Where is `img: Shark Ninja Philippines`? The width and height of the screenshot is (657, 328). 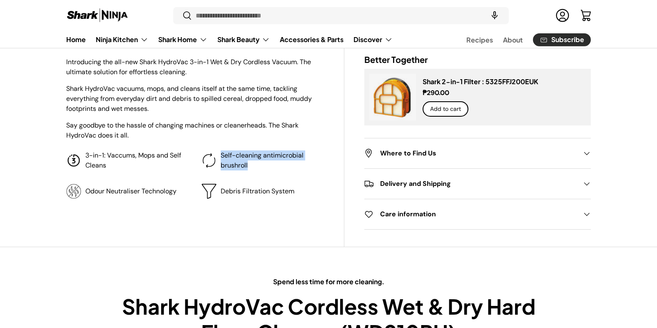
img: Shark Ninja Philippines is located at coordinates (97, 15).